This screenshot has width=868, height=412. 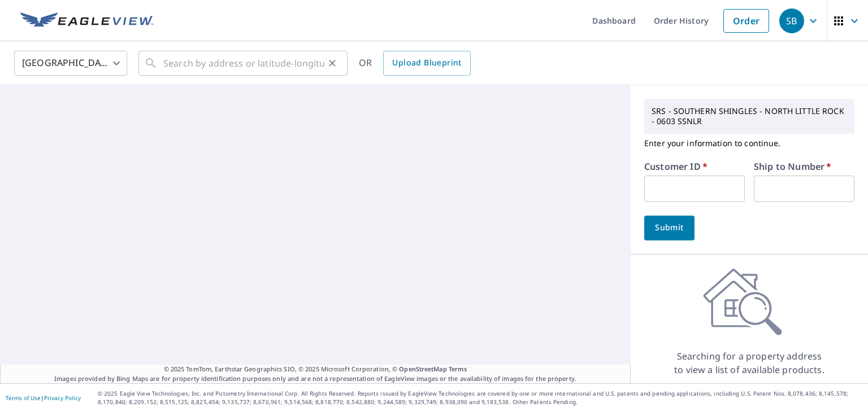 I want to click on p: Searching for a property address to view a list of available products., so click(x=749, y=363).